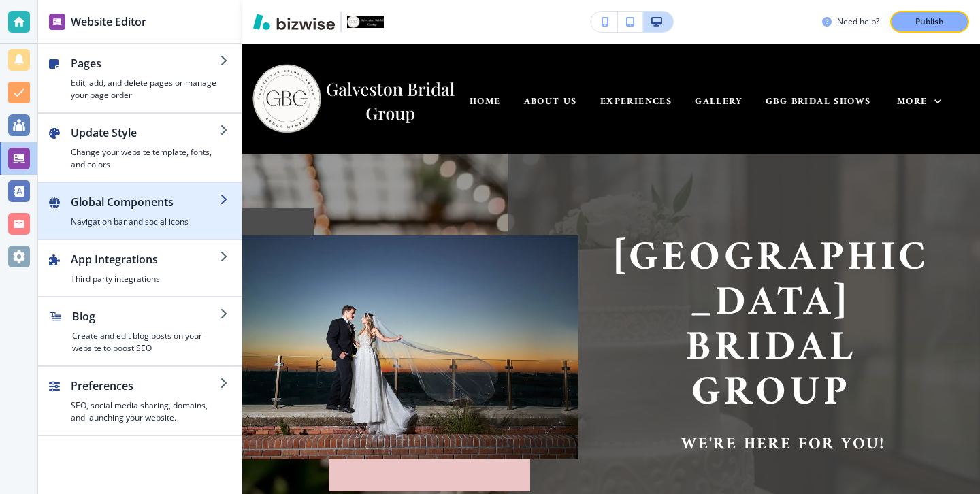 The height and width of the screenshot is (494, 980). Describe the element at coordinates (366, 21) in the screenshot. I see `img: Your Logo` at that location.